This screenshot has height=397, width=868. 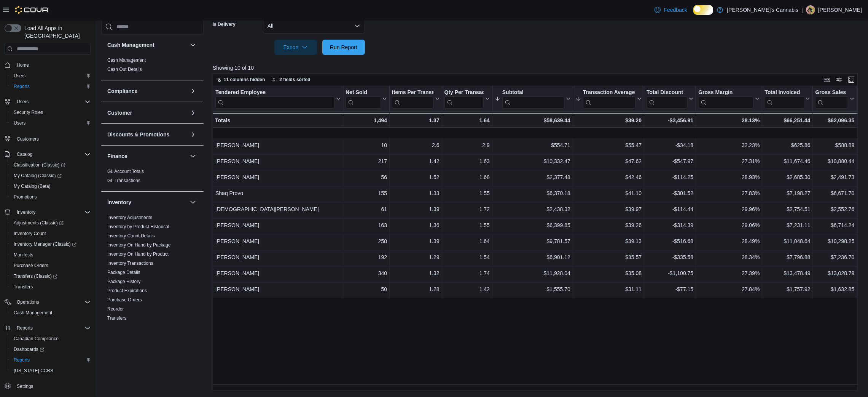 What do you see at coordinates (827, 80) in the screenshot?
I see `button: Keyboard shortcuts` at bounding box center [827, 80].